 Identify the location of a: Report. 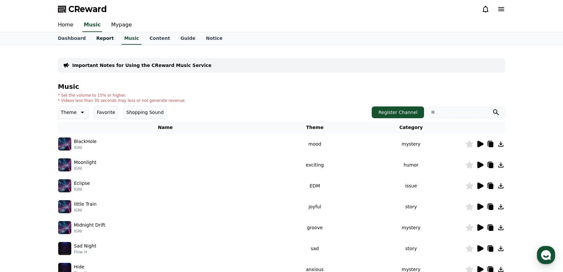
(105, 39).